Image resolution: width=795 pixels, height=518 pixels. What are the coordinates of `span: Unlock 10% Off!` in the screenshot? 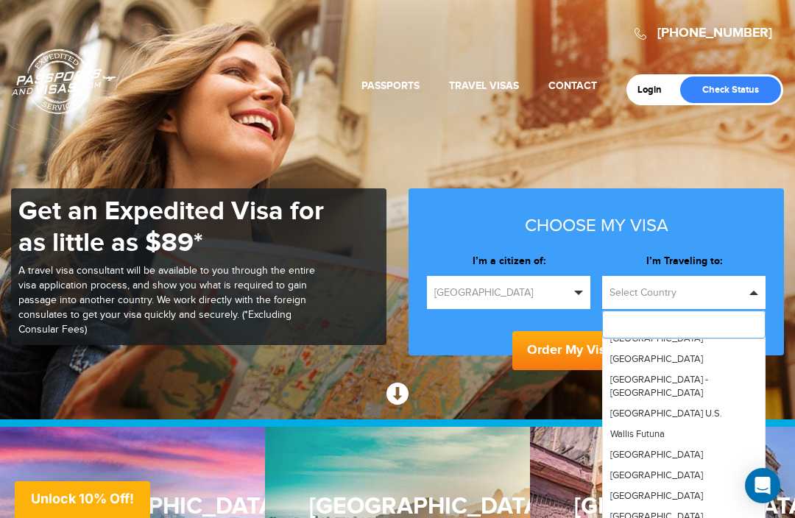 It's located at (82, 498).